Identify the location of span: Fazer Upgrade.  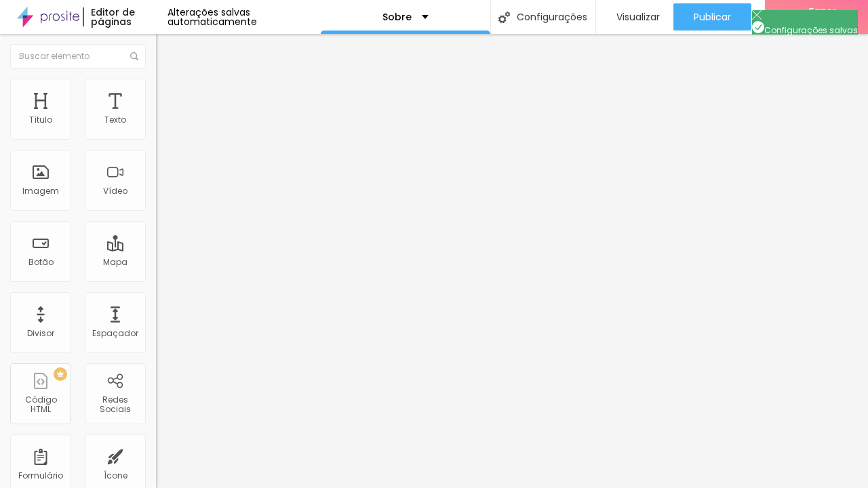
(822, 17).